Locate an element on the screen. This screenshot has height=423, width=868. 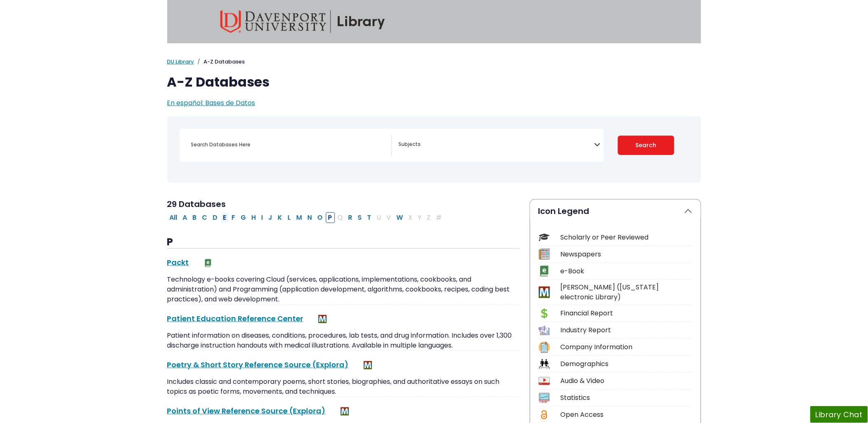
a: Points of View Reference Source (Explora) is located at coordinates (246, 410).